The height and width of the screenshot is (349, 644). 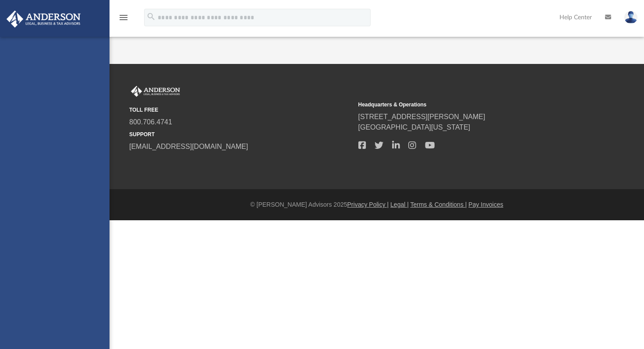 I want to click on a: Pay Invoices, so click(x=485, y=204).